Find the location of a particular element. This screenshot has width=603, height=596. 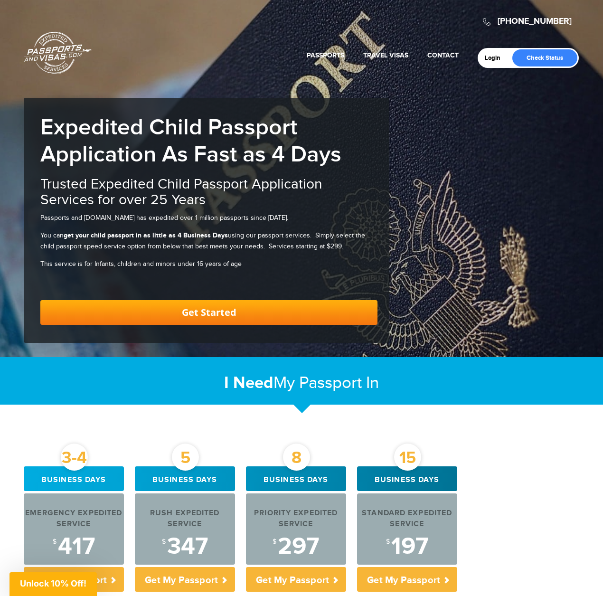

a: Login is located at coordinates (496, 58).